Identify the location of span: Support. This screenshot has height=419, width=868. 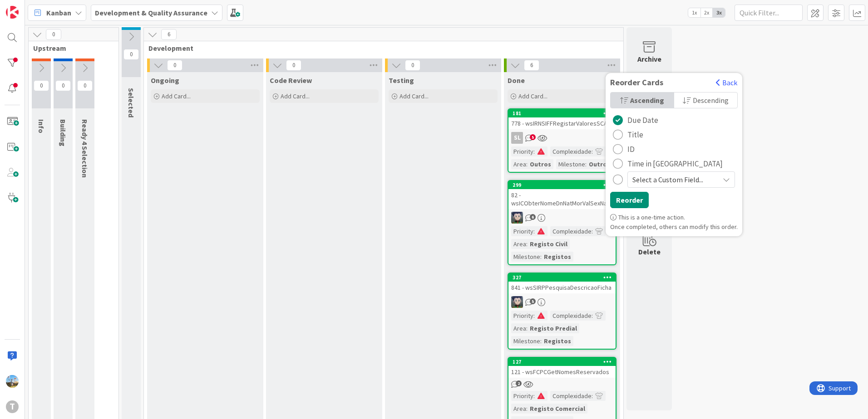
(30, 7).